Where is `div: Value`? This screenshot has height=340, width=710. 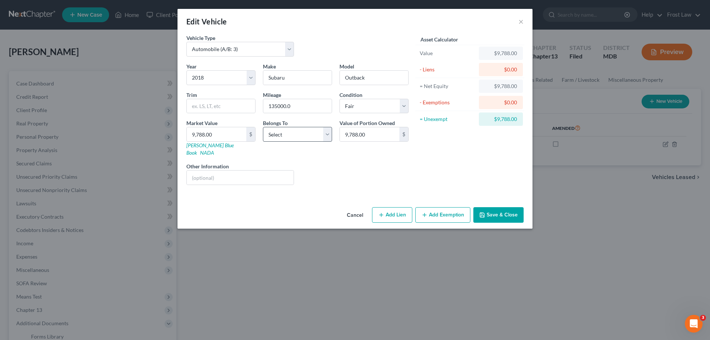
div: Value is located at coordinates (448, 53).